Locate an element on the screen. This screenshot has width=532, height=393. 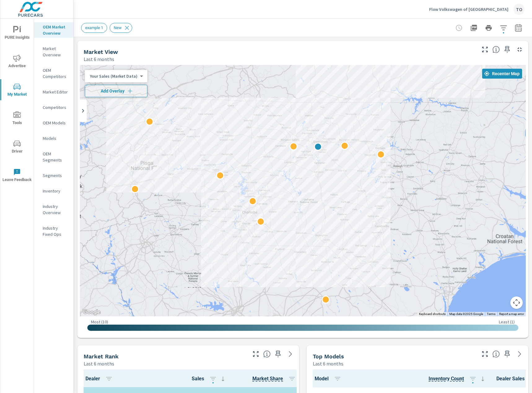
span: Market Share is located at coordinates (276, 379).